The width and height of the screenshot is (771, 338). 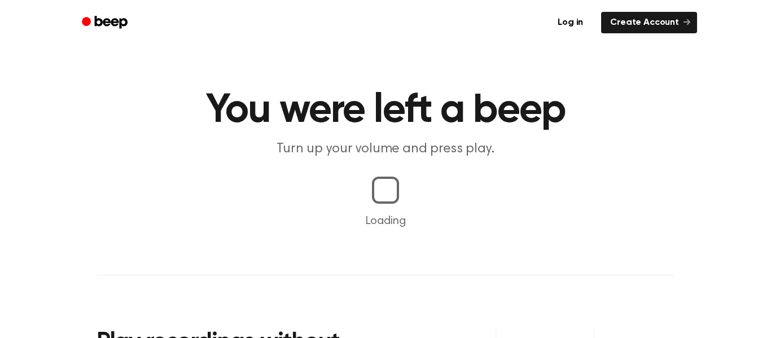 I want to click on h1: You were left a beep, so click(x=386, y=111).